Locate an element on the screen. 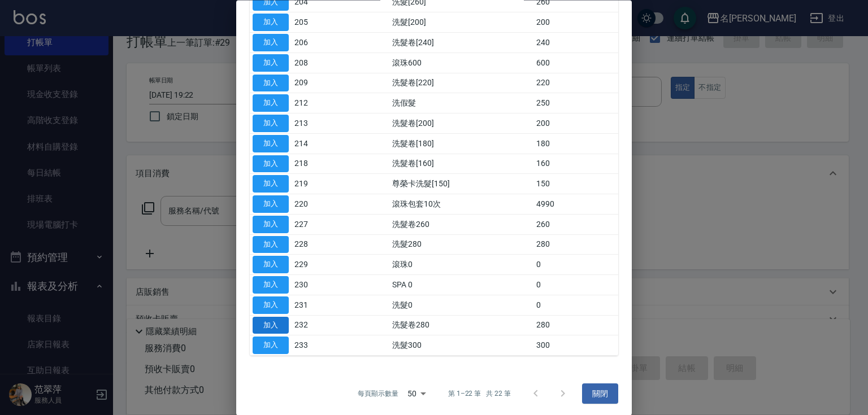 The height and width of the screenshot is (415, 868). td: 洗髮0 is located at coordinates (461, 305).